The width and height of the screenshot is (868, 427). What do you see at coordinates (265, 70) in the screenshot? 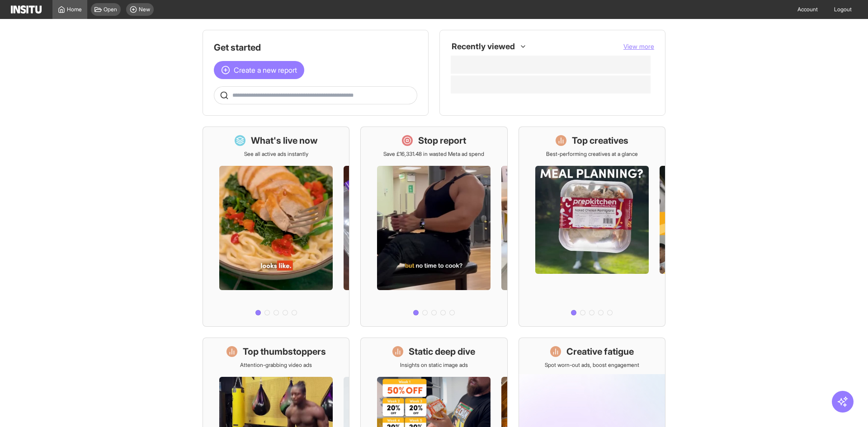
I see `span: Create a new report` at bounding box center [265, 70].